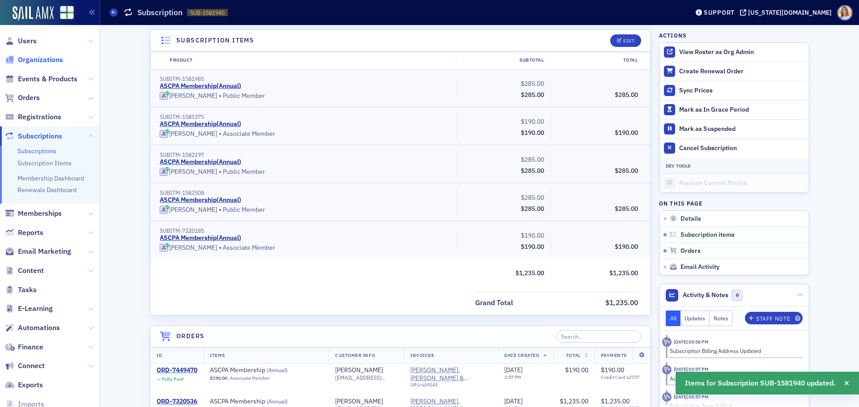  I want to click on h4: Actions, so click(673, 35).